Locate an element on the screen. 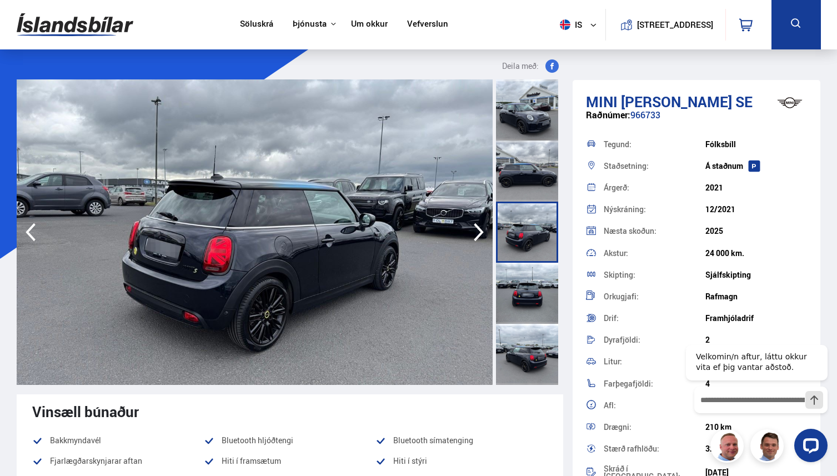  div: Skipting: is located at coordinates (655, 275).